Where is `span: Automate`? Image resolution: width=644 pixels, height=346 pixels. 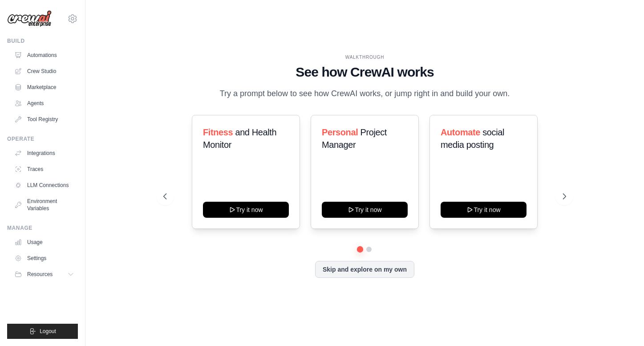
span: Automate is located at coordinates (460, 132).